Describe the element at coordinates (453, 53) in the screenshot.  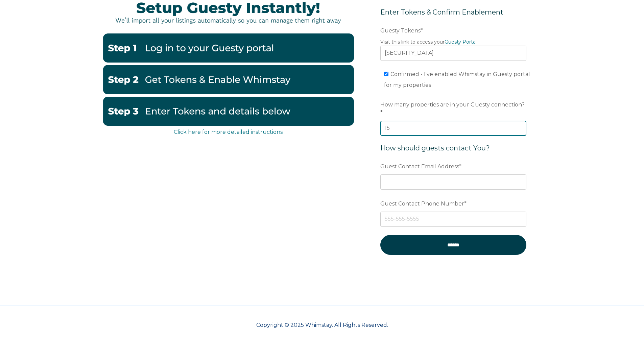
I see `input: Example: eyJhbGciOiJIUzI1NiIsInR5cCI6IkpXVCJ9.eyJ0b2tlbklkIjoiNjQ2NjA0ODdiNWE1Njg1NzkyMGNjYThkIiw...` at that location.